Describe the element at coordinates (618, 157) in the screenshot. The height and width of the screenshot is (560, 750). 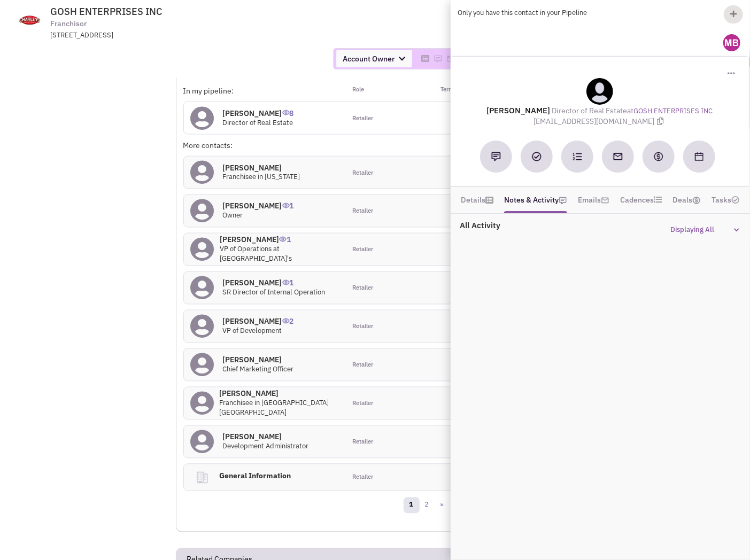
I see `img: Send an email` at that location.